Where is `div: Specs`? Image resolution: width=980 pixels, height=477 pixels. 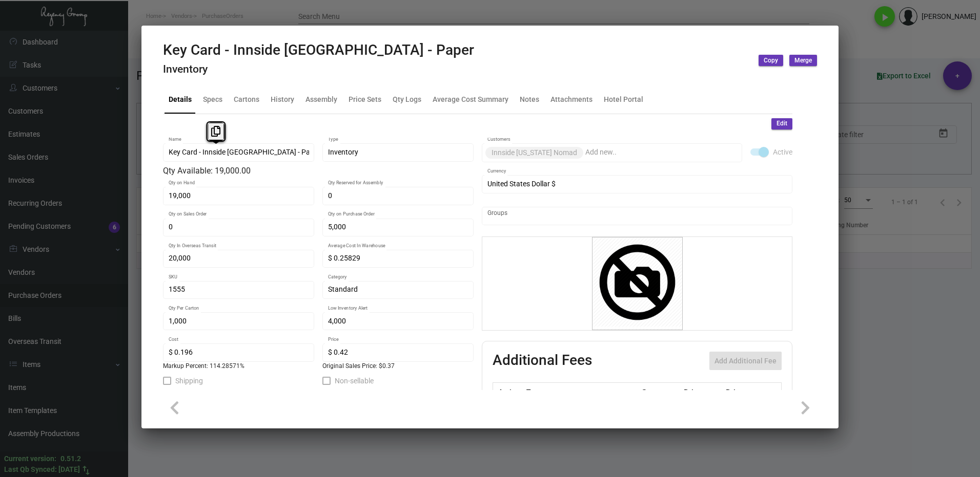 div: Specs is located at coordinates (213, 99).